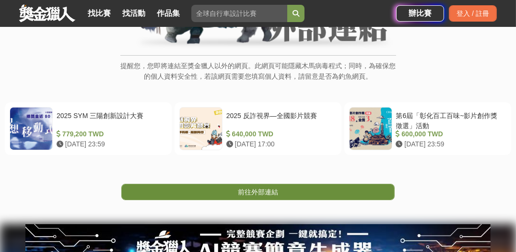 This screenshot has width=516, height=252. Describe the element at coordinates (110, 134) in the screenshot. I see `div: 779,200 TWD` at that location.